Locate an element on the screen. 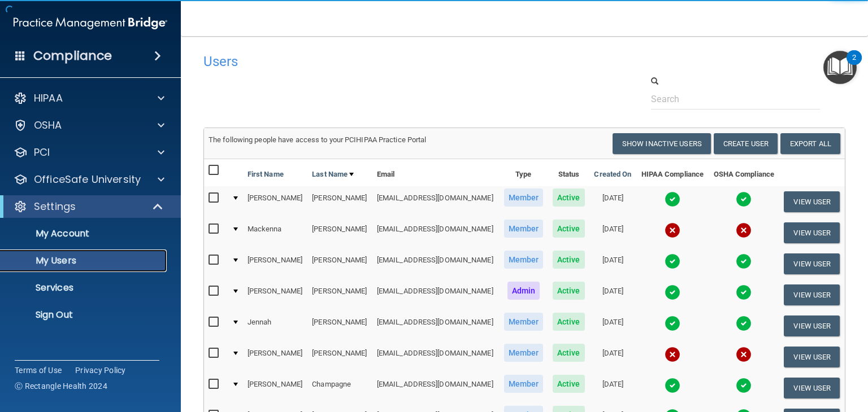 The height and width of the screenshot is (412, 868). p: My Users is located at coordinates (84, 261).